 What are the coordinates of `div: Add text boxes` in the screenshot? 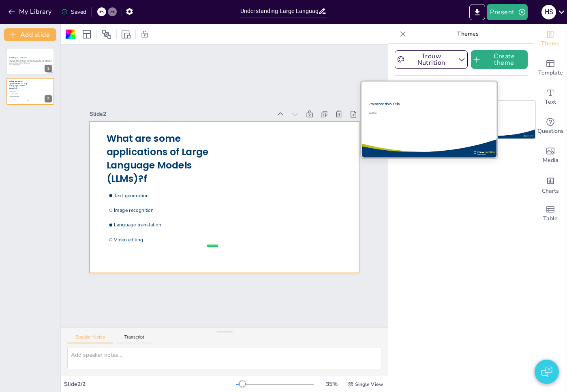 It's located at (551, 97).